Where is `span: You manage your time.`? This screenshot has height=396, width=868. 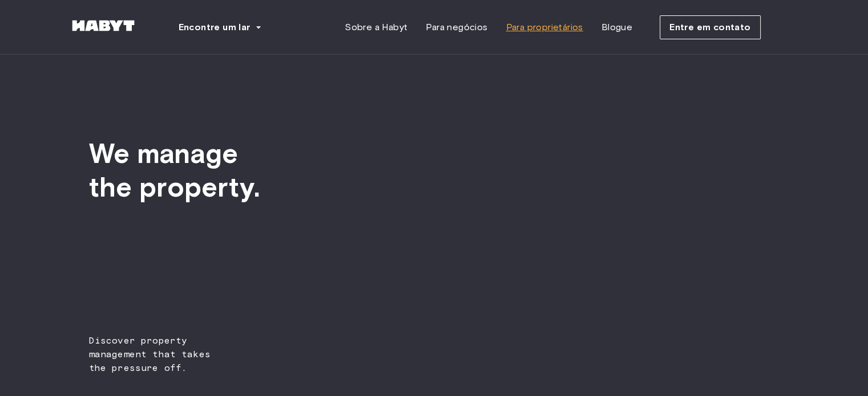 span: You manage your time. is located at coordinates (687, 158).